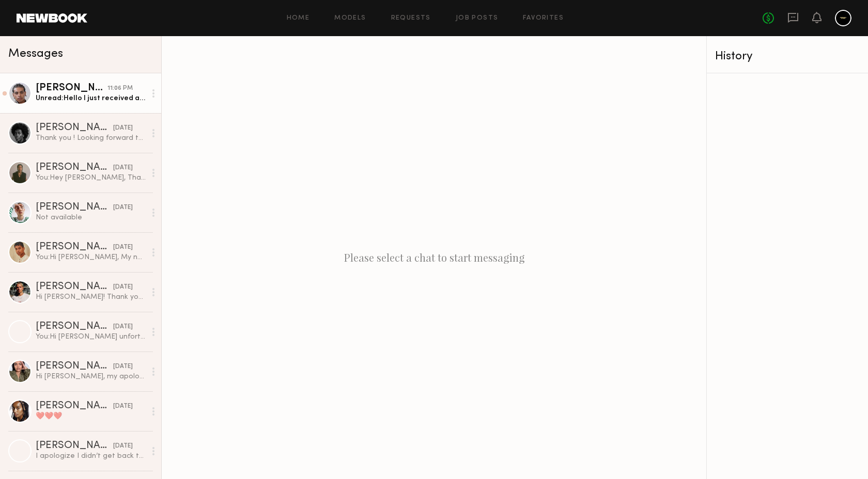 This screenshot has height=479, width=868. I want to click on a: Job Posts, so click(477, 18).